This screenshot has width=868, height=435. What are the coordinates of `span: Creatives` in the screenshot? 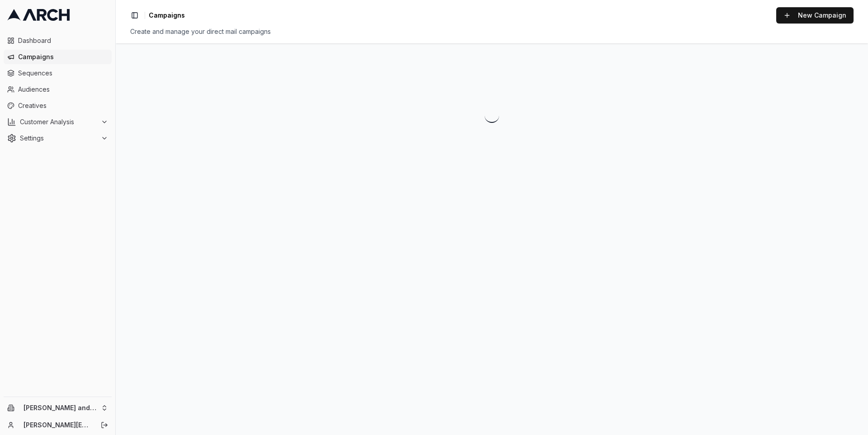 It's located at (63, 106).